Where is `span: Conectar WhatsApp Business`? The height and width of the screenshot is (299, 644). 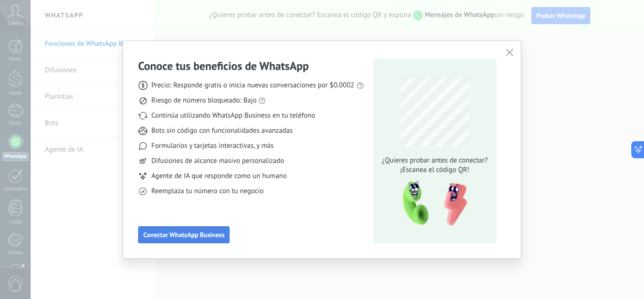
span: Conectar WhatsApp Business is located at coordinates (184, 234).